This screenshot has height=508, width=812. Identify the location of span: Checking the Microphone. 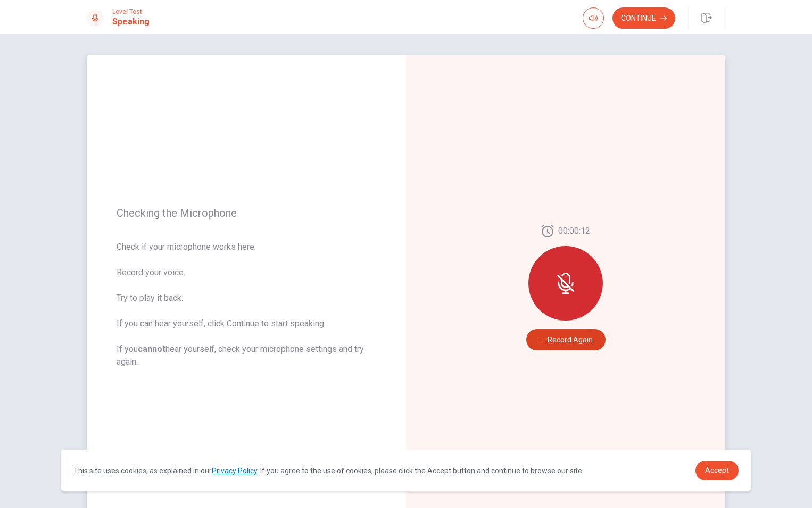
(247, 213).